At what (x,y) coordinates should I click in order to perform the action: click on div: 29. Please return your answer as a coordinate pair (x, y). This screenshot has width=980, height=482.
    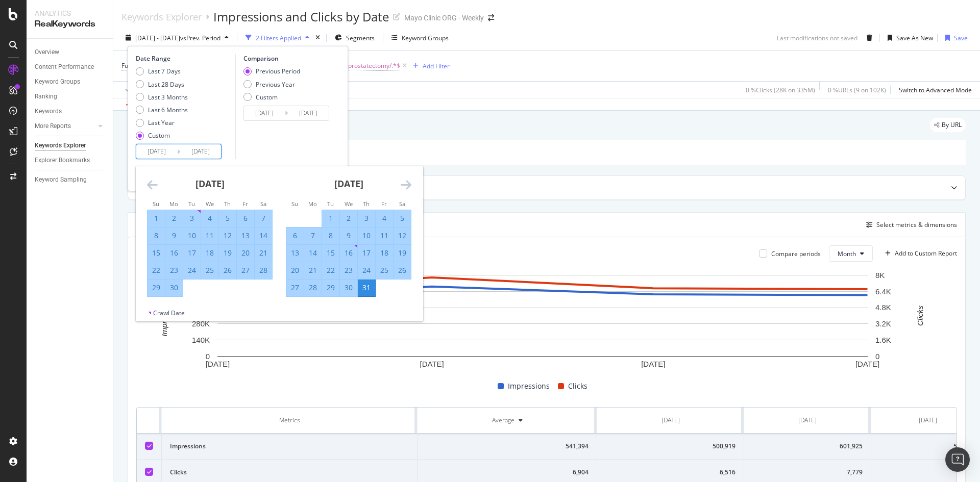
    Looking at the image, I should click on (156, 288).